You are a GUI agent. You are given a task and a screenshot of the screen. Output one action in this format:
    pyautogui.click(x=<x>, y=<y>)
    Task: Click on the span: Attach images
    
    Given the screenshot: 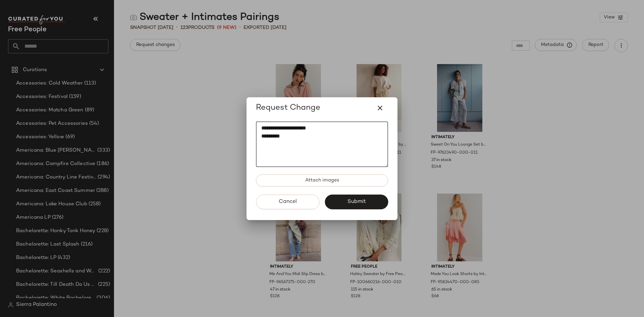 What is the action you would take?
    pyautogui.click(x=322, y=181)
    